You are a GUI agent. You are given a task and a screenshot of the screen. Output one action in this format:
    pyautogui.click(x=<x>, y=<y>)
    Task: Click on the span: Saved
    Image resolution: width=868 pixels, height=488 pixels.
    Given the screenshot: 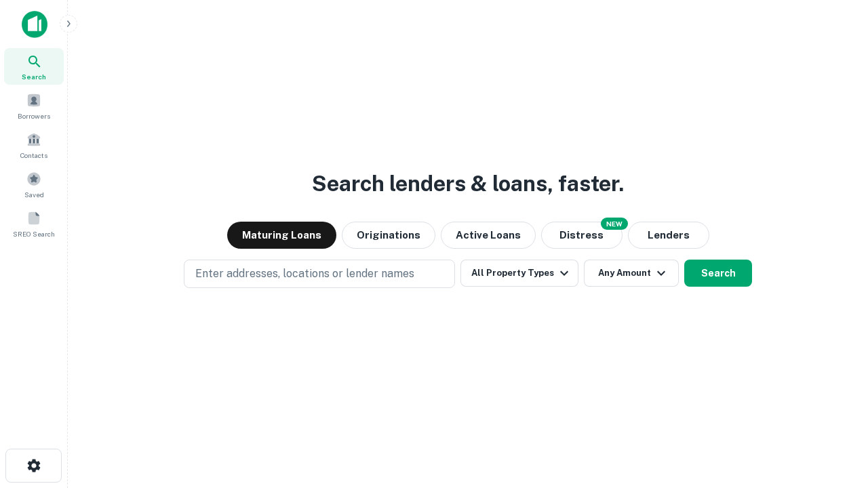 What is the action you would take?
    pyautogui.click(x=34, y=194)
    